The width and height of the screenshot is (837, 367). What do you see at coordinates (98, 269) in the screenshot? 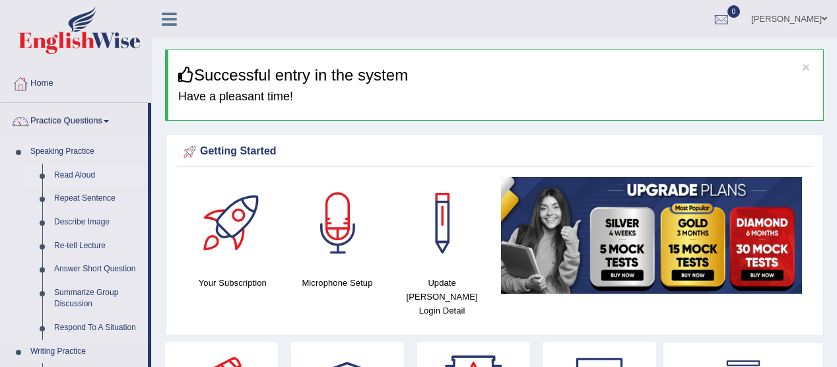
I see `a: Answer Short Question` at bounding box center [98, 269].